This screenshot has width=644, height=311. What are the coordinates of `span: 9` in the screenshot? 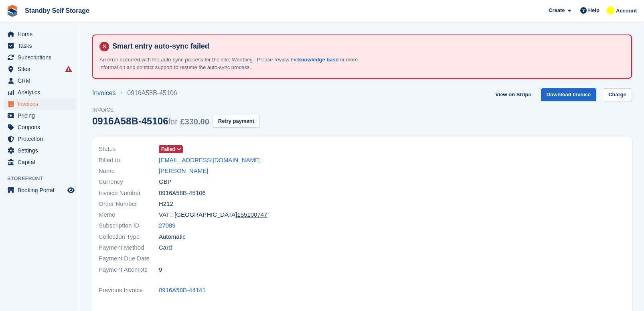 It's located at (161, 269).